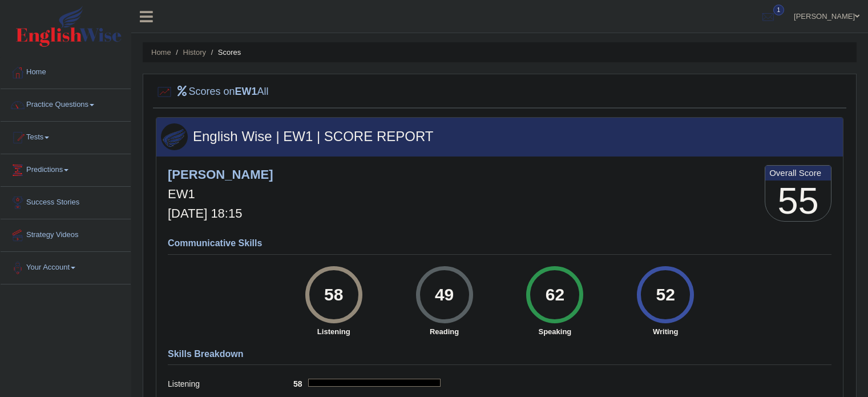 This screenshot has height=397, width=868. Describe the element at coordinates (333, 294) in the screenshot. I see `div: 58` at that location.